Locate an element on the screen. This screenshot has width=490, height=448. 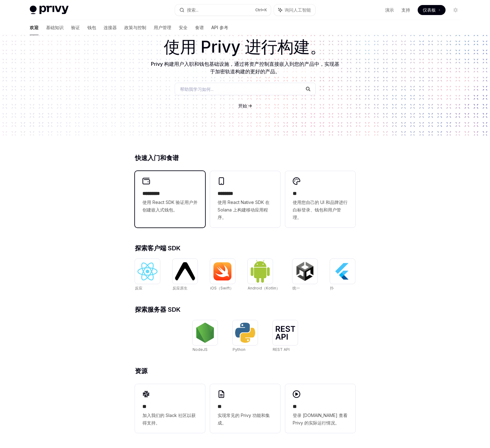
img: 扑 is located at coordinates (343, 271).